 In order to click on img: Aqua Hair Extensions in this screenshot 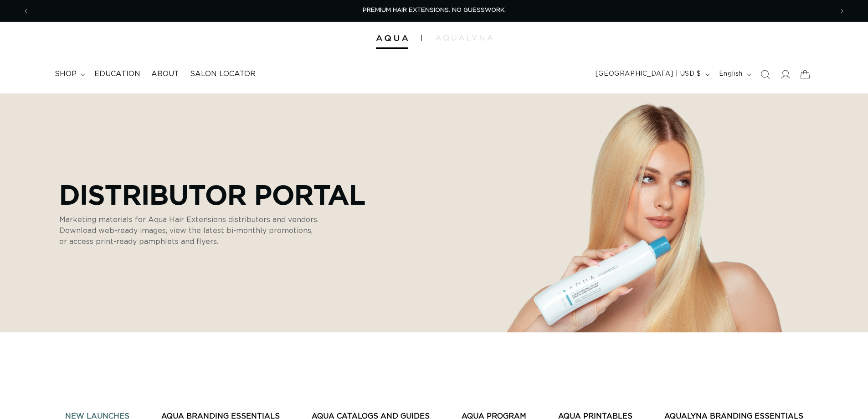, I will do `click(392, 38)`.